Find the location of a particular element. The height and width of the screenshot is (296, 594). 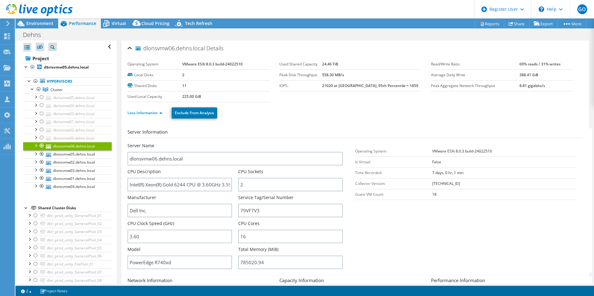

a: Export is located at coordinates (543, 23).